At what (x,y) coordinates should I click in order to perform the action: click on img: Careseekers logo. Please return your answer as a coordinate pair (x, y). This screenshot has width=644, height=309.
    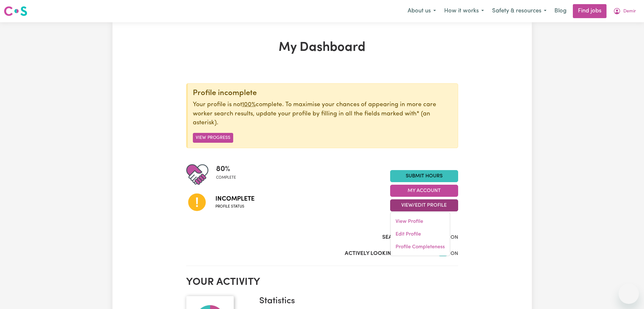
    Looking at the image, I should click on (16, 11).